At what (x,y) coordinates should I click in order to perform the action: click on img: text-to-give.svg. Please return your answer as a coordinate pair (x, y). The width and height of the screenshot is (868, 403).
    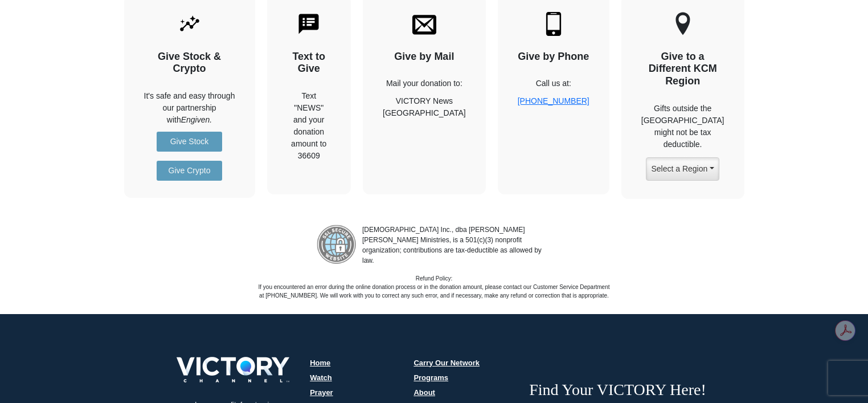
    Looking at the image, I should click on (309, 24).